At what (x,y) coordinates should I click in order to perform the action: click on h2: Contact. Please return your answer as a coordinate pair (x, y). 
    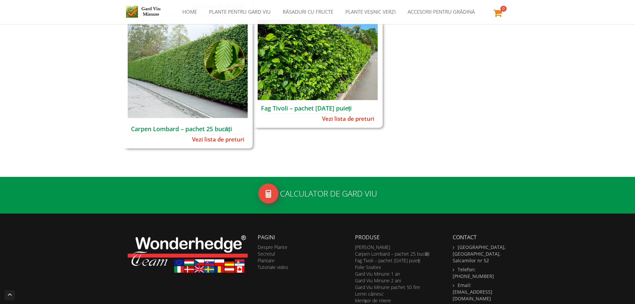
    Looking at the image, I should click on (480, 237).